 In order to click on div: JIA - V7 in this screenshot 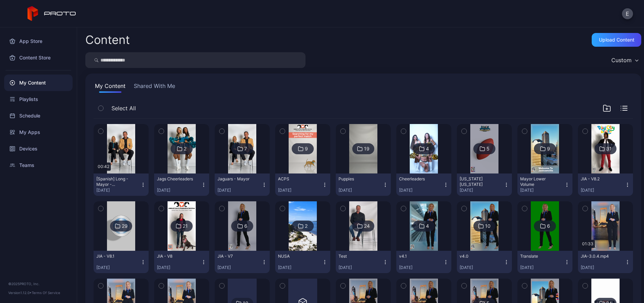, I will do `click(236, 257)`.